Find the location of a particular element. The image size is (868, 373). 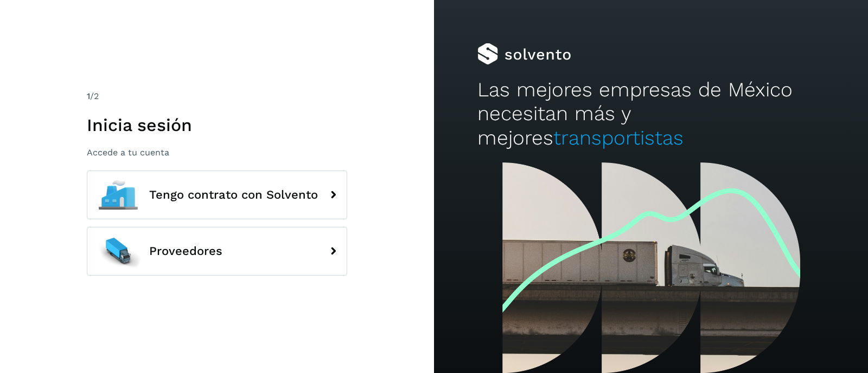

button: Proveedores is located at coordinates (217, 251).